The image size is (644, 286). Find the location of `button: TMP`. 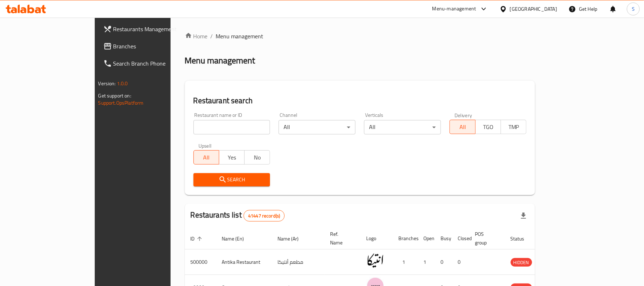

button: TMP is located at coordinates (514, 127).